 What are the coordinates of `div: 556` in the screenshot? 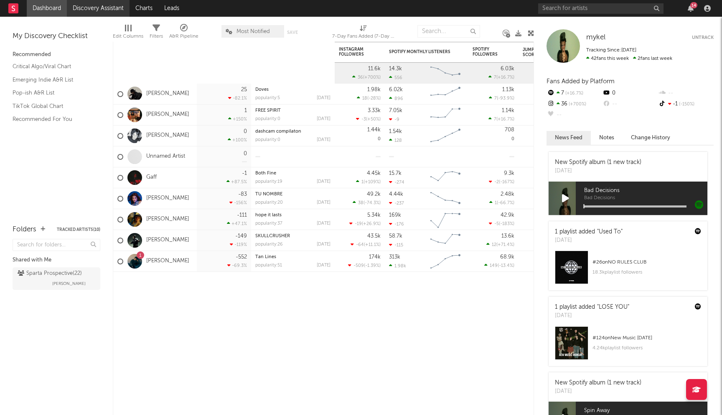 It's located at (396, 77).